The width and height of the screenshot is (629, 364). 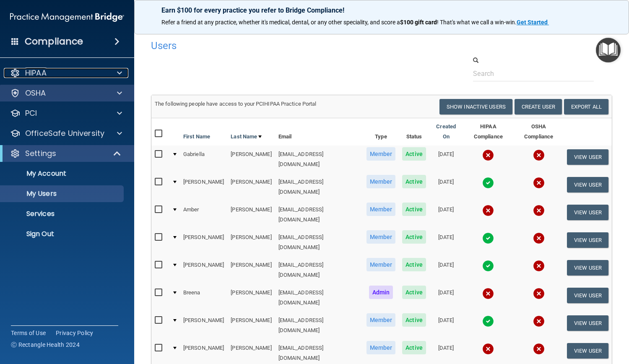 I want to click on p: OSHA, so click(x=36, y=93).